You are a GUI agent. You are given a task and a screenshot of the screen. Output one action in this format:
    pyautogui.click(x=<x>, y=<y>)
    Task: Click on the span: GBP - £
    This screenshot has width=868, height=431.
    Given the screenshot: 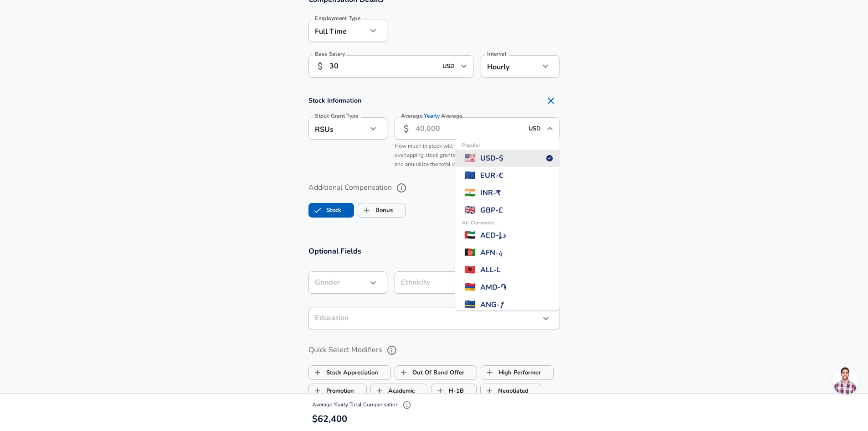 What is the action you would take?
    pyautogui.click(x=492, y=210)
    